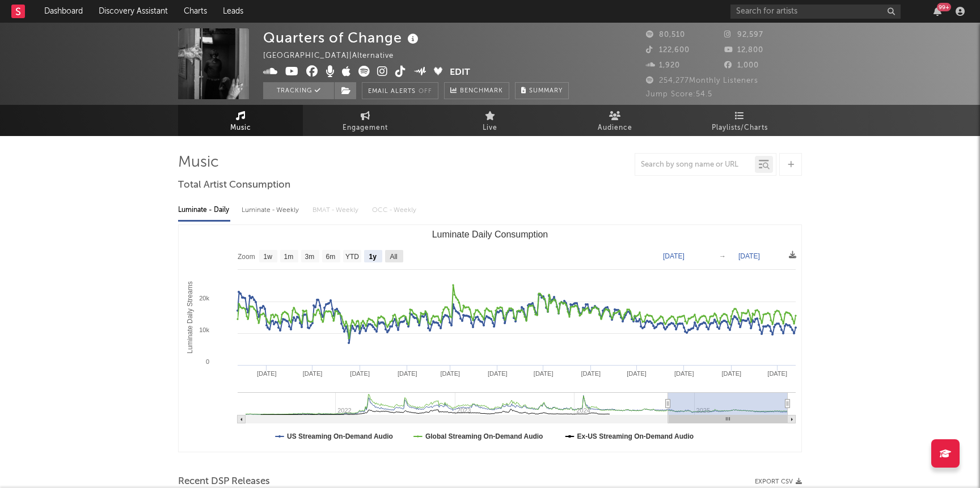  Describe the element at coordinates (545, 91) in the screenshot. I see `span: Summary` at that location.